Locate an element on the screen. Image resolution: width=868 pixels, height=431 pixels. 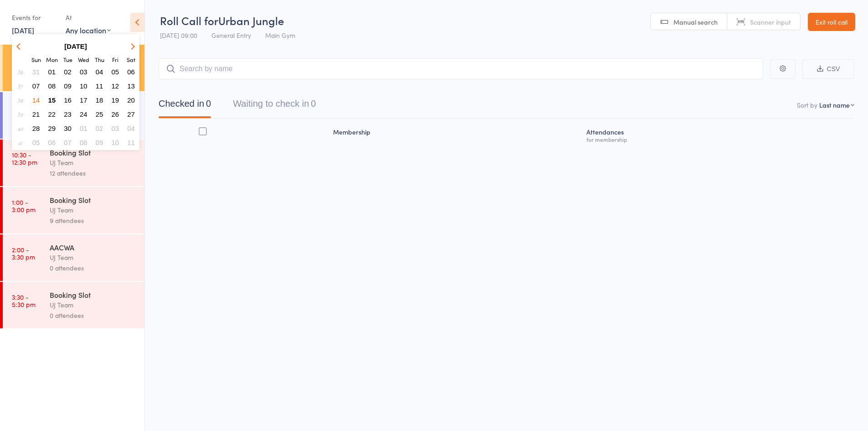
button: 07 is located at coordinates (36, 86).